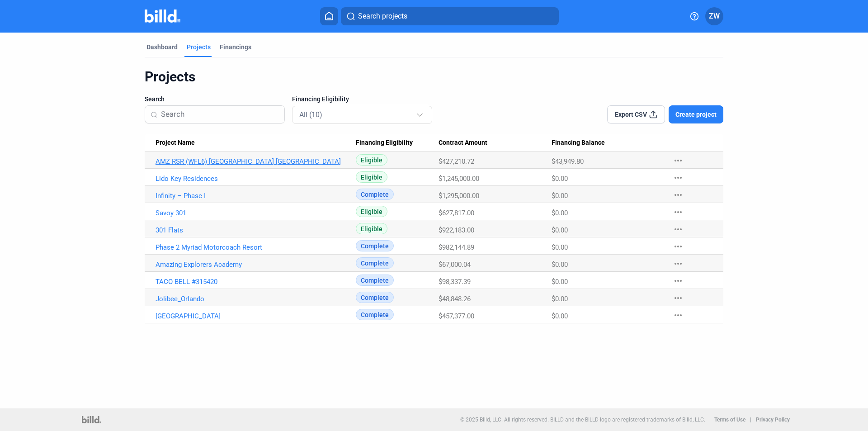  Describe the element at coordinates (578, 143) in the screenshot. I see `span: Financing Balance` at that location.